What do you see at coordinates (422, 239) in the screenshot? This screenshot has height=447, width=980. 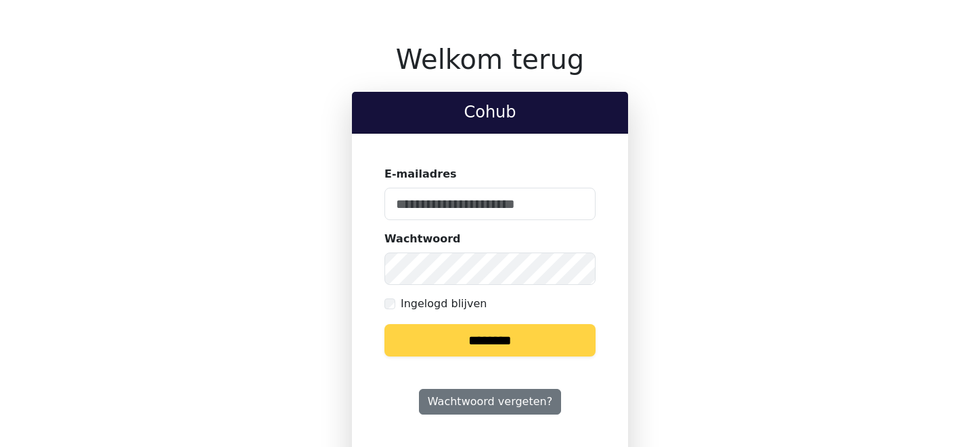 I see `label: Wachtwoord` at bounding box center [422, 239].